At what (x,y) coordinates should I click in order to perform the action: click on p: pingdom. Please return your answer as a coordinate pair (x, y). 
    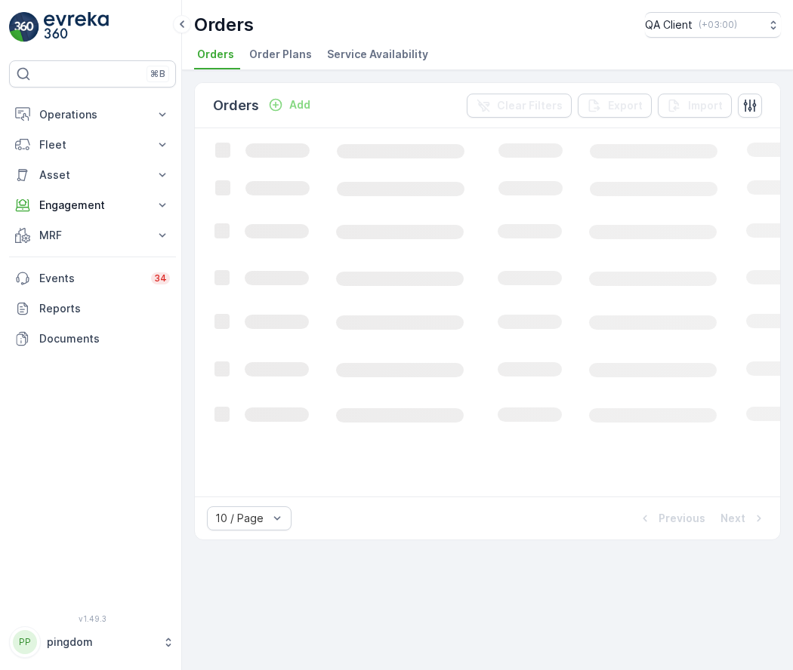
    Looking at the image, I should click on (100, 643).